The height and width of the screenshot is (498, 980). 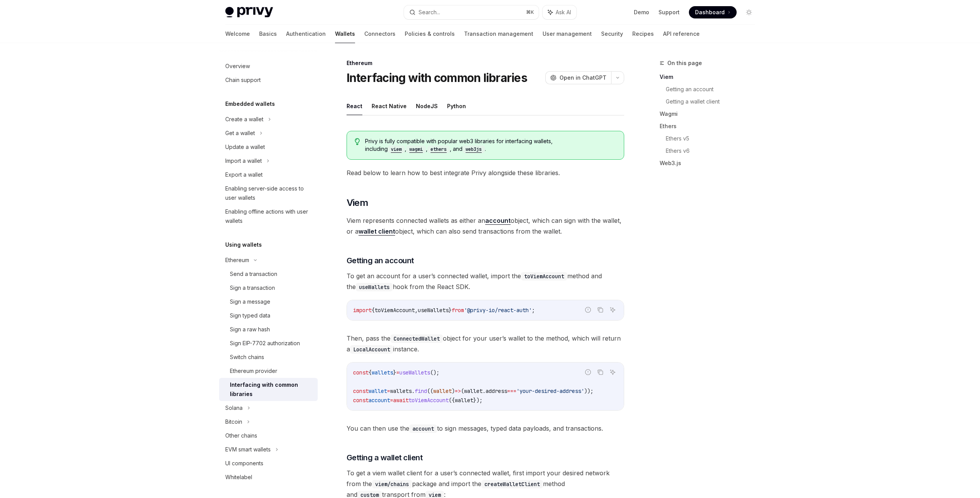 What do you see at coordinates (421, 390) in the screenshot?
I see `span: find` at bounding box center [421, 390].